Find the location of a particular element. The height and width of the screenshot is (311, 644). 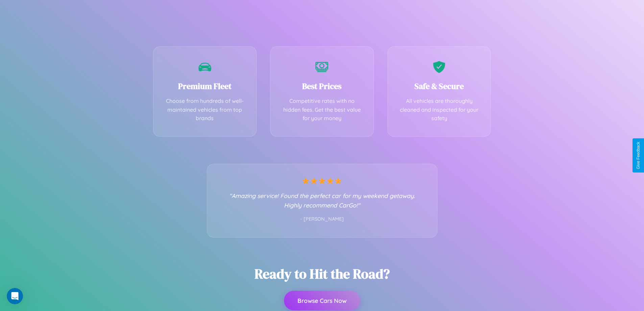

h3: Safe & Secure is located at coordinates (439, 86).